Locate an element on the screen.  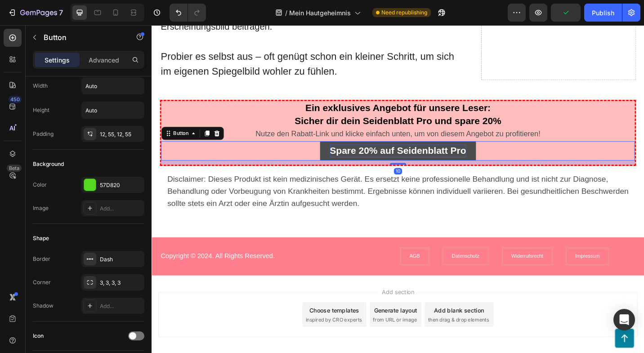
div: 10 is located at coordinates (270, 160).